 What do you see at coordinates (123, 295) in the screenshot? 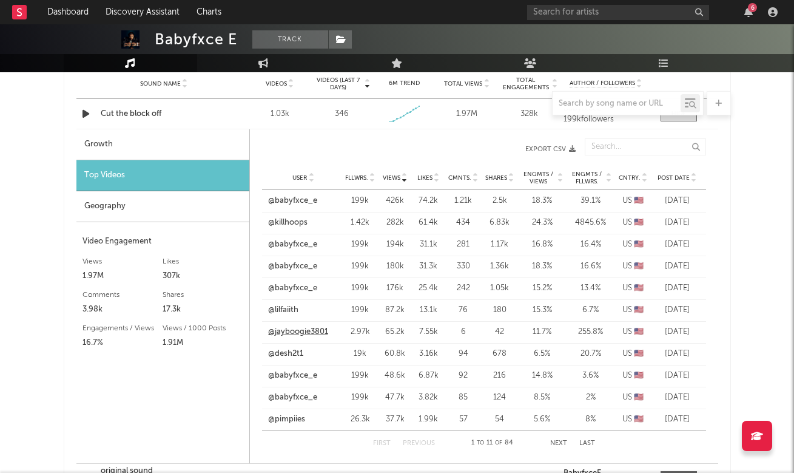
I see `div: Comments` at bounding box center [123, 295].